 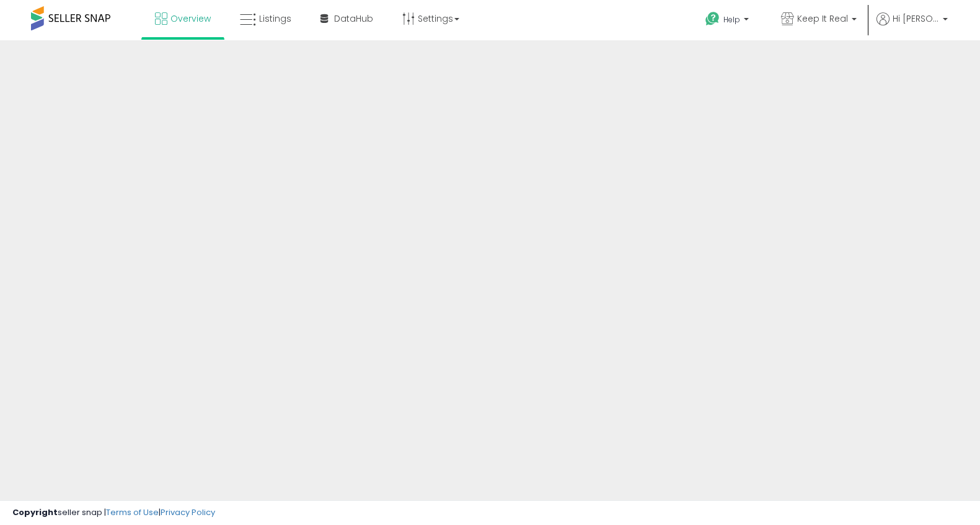 What do you see at coordinates (275, 19) in the screenshot?
I see `span: Listings` at bounding box center [275, 19].